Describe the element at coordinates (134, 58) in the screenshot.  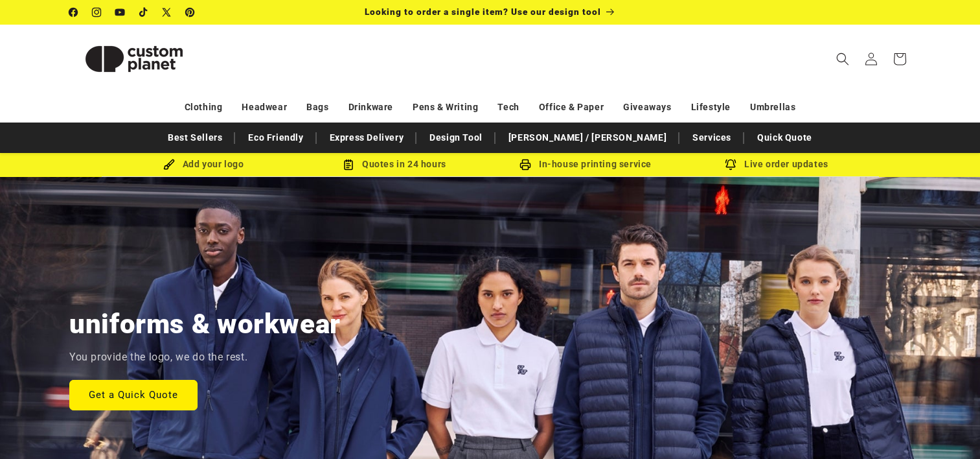
I see `a: Custom Planet` at that location.